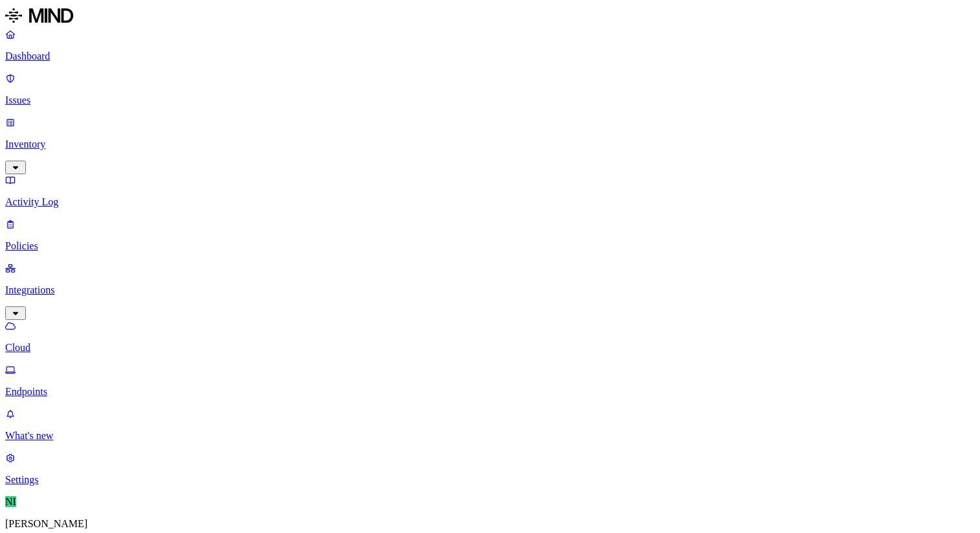 The height and width of the screenshot is (533, 980). I want to click on a: Policies, so click(490, 235).